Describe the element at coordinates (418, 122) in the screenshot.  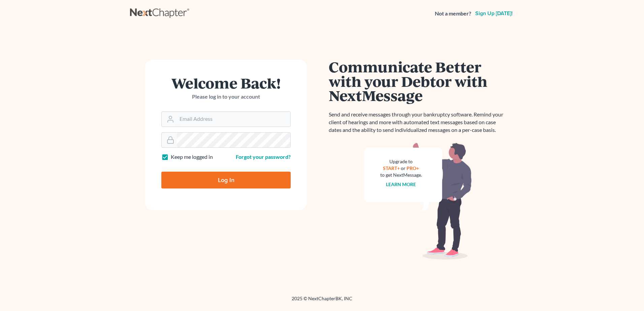
I see `p: Send and receive messages through your bankruptcy software. Remind your client of hearings and mo...` at that location.